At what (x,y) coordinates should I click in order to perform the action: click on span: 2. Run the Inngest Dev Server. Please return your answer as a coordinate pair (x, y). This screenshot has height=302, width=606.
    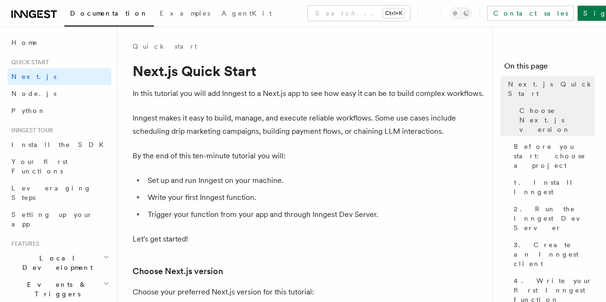
    Looking at the image, I should click on (554, 219).